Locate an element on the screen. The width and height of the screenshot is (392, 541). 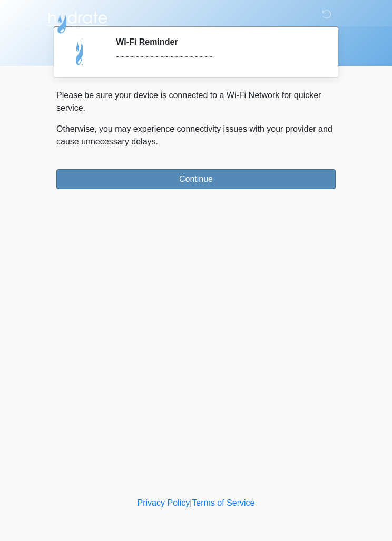
a: Privacy Policy is located at coordinates (164, 503).